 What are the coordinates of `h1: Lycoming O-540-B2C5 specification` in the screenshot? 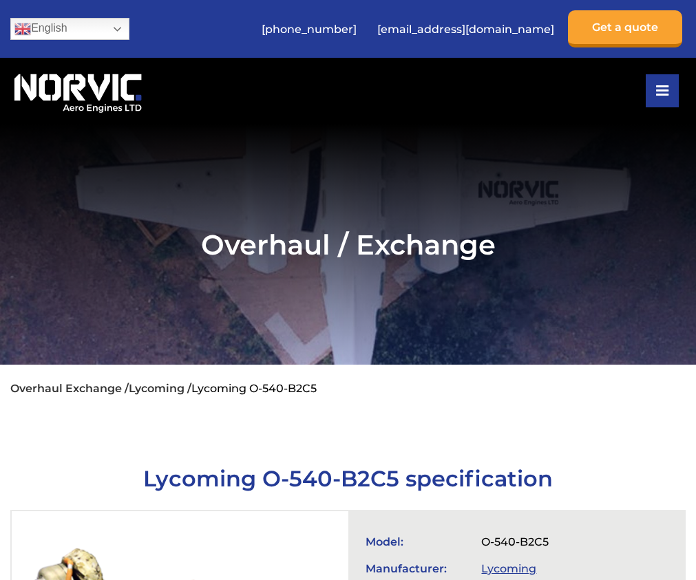 It's located at (348, 478).